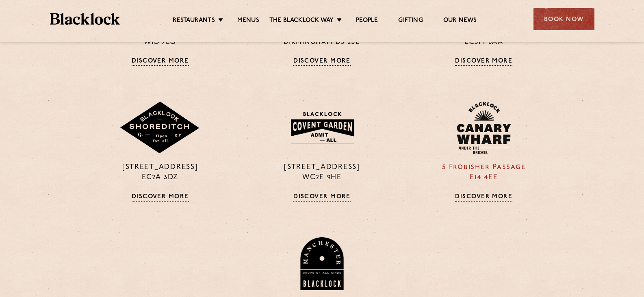 Image resolution: width=644 pixels, height=297 pixels. Describe the element at coordinates (322, 264) in the screenshot. I see `img: BL_Manchester_Logo-bleed.png` at that location.